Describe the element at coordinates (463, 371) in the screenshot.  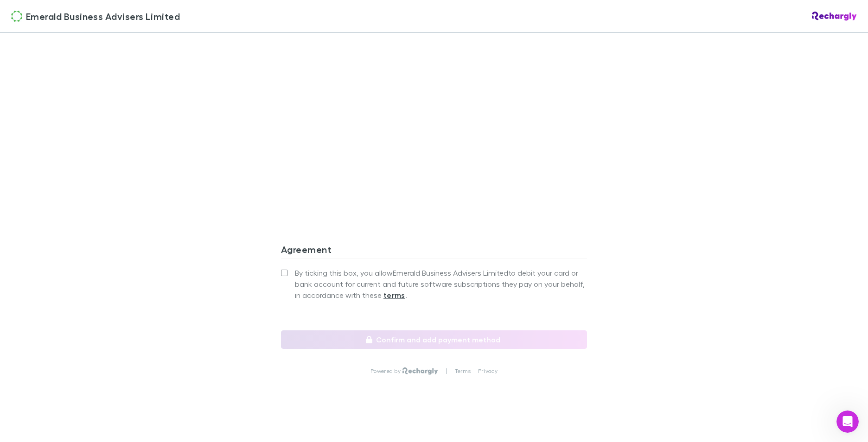
I see `p: Terms` at that location.